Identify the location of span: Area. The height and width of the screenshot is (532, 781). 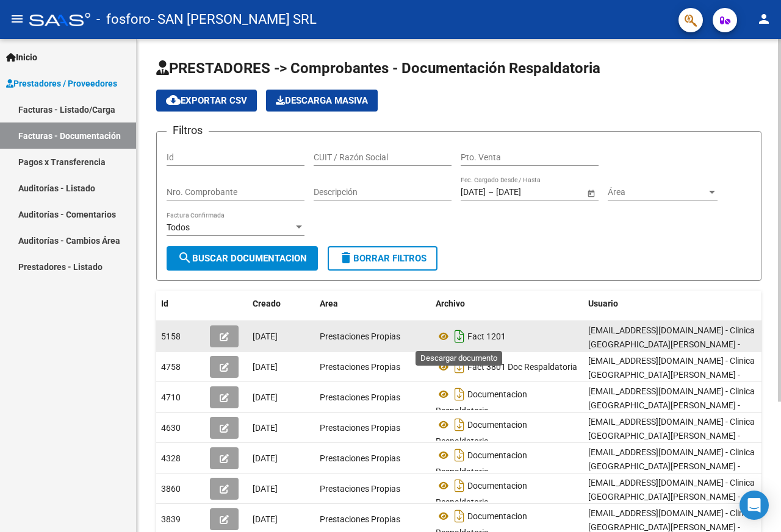
(328, 303).